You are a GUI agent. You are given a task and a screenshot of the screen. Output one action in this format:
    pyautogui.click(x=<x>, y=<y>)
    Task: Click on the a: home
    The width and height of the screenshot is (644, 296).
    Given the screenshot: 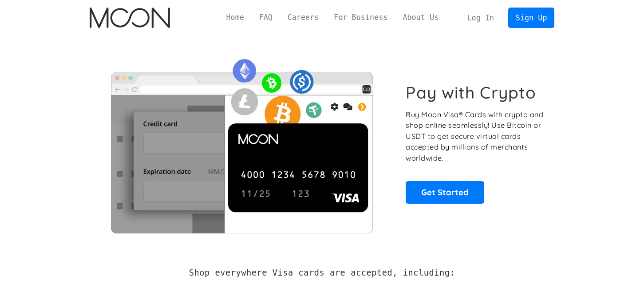 What is the action you would take?
    pyautogui.click(x=129, y=18)
    